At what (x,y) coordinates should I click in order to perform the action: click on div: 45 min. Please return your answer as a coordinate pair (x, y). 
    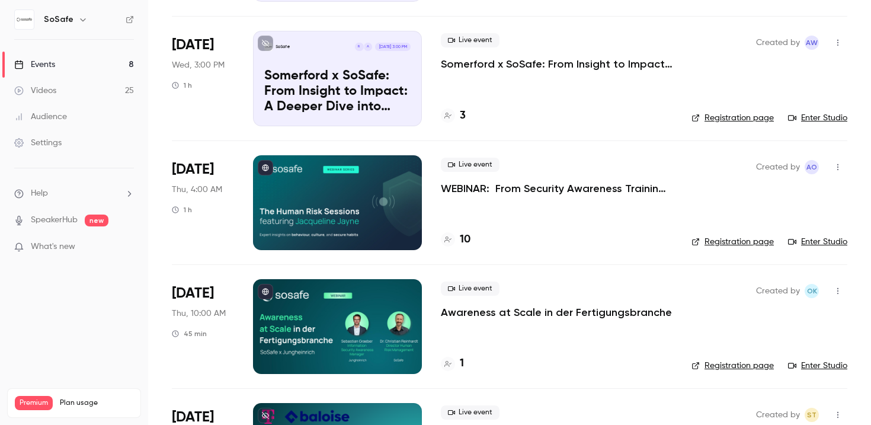
    Looking at the image, I should click on (189, 333).